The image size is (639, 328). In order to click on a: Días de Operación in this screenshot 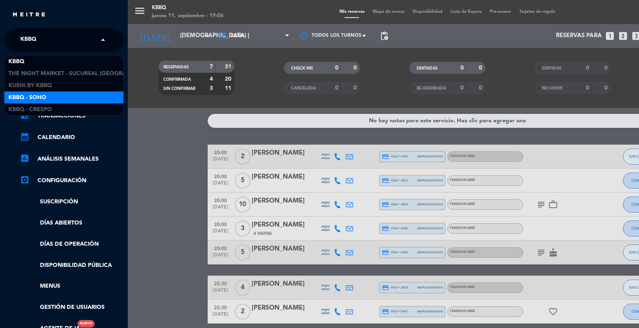, I will do `click(72, 244)`.